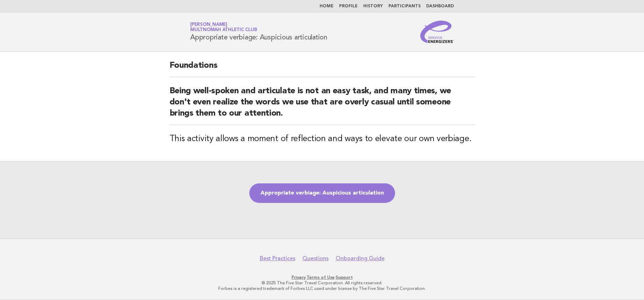 Image resolution: width=644 pixels, height=300 pixels. I want to click on a: Questions, so click(315, 259).